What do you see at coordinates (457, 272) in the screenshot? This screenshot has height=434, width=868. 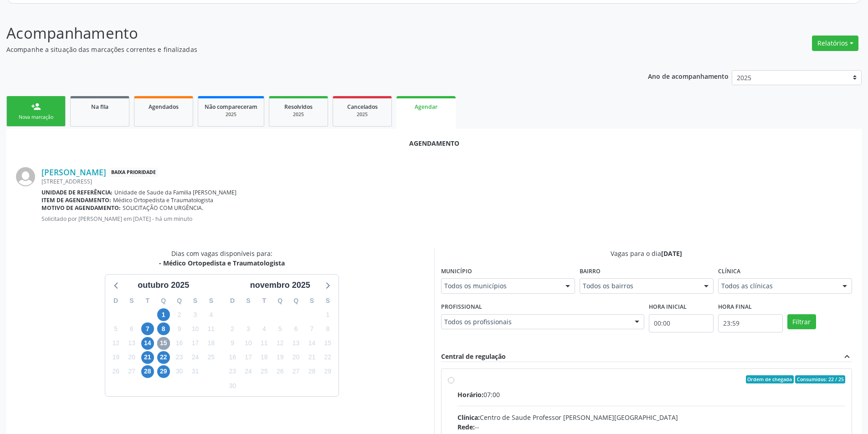 I see `label: Município` at bounding box center [457, 272].